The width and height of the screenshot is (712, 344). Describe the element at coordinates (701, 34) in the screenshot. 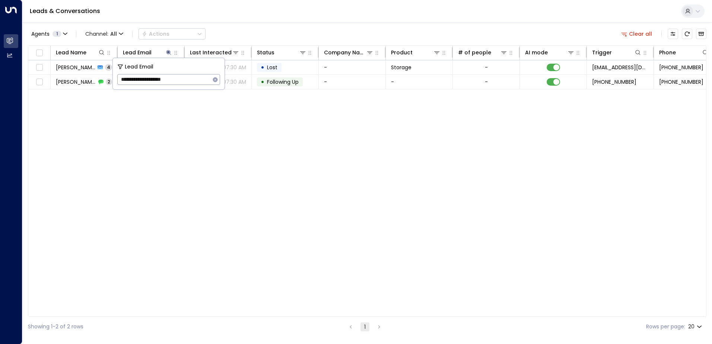

I see `button: Archived Leads` at that location.